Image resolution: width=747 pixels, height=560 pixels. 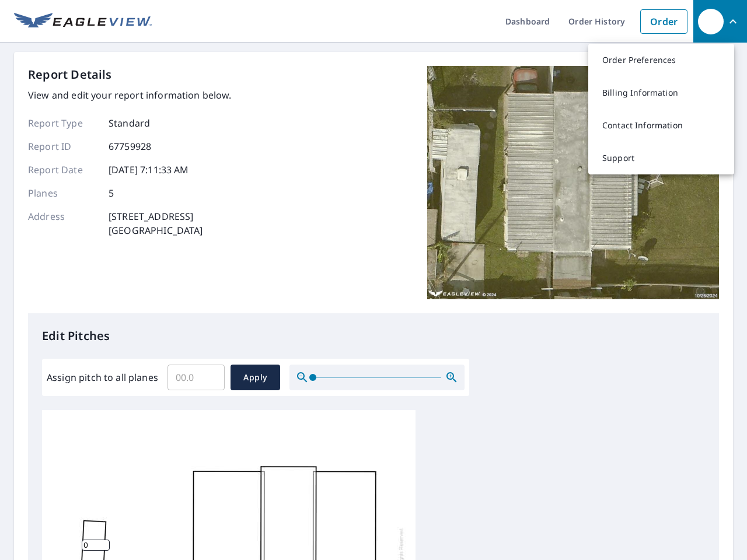 What do you see at coordinates (661, 125) in the screenshot?
I see `a: Contact Information` at bounding box center [661, 125].